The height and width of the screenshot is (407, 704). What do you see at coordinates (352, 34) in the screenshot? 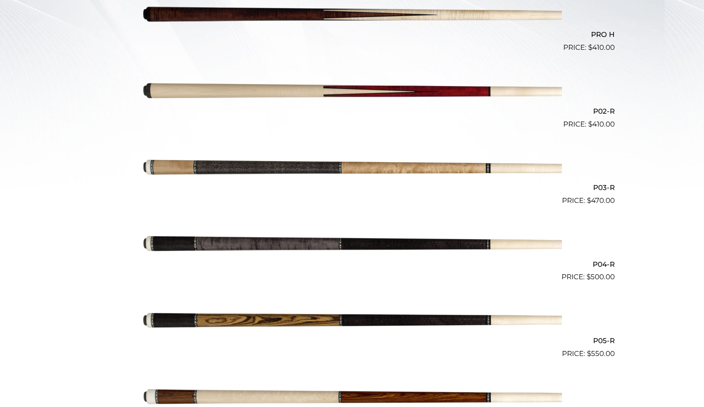
I see `h2: PRO H` at bounding box center [352, 34].